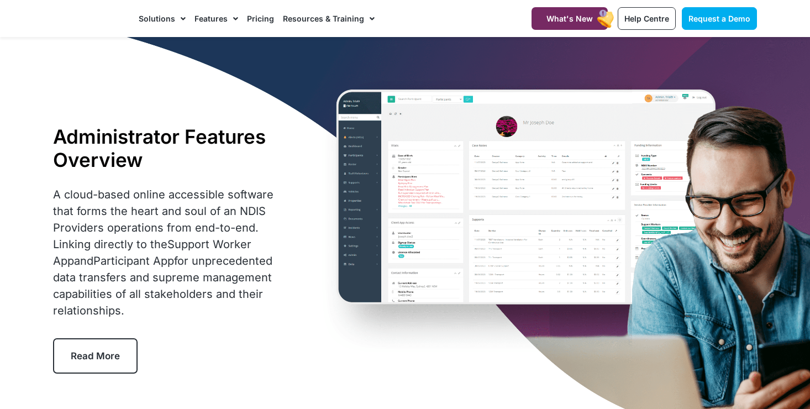 Image resolution: width=810 pixels, height=409 pixels. I want to click on span: A cloud-based online accessible software that forms the heart and soul of an NDIS Providers opera..., so click(163, 253).